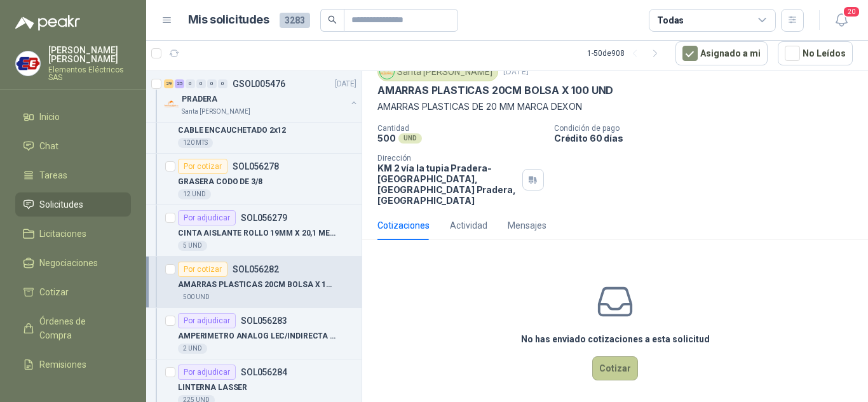 Image resolution: width=868 pixels, height=402 pixels. Describe the element at coordinates (461, 129) in the screenshot. I see `p: Cantidad` at that location.